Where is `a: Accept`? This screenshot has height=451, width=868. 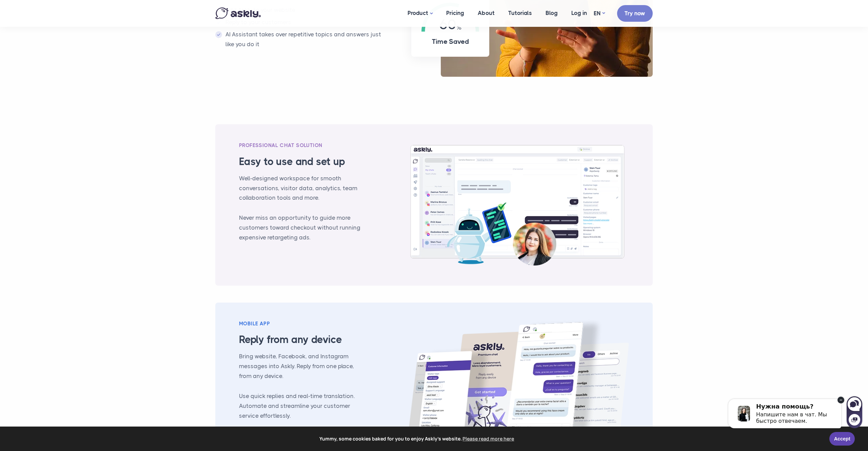 a: Accept is located at coordinates (842, 438).